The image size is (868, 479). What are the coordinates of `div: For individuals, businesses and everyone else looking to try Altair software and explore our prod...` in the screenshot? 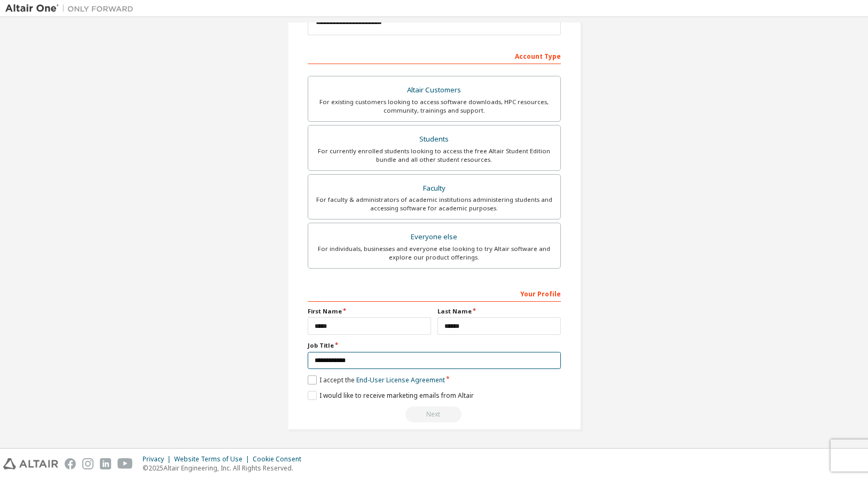 It's located at (434, 253).